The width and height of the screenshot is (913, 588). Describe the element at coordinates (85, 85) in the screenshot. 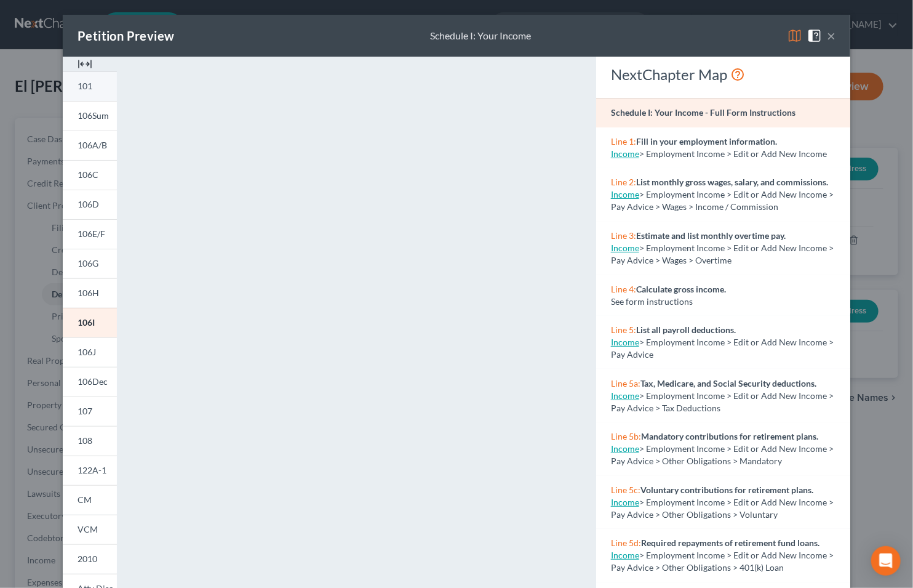

I see `span: 101` at that location.